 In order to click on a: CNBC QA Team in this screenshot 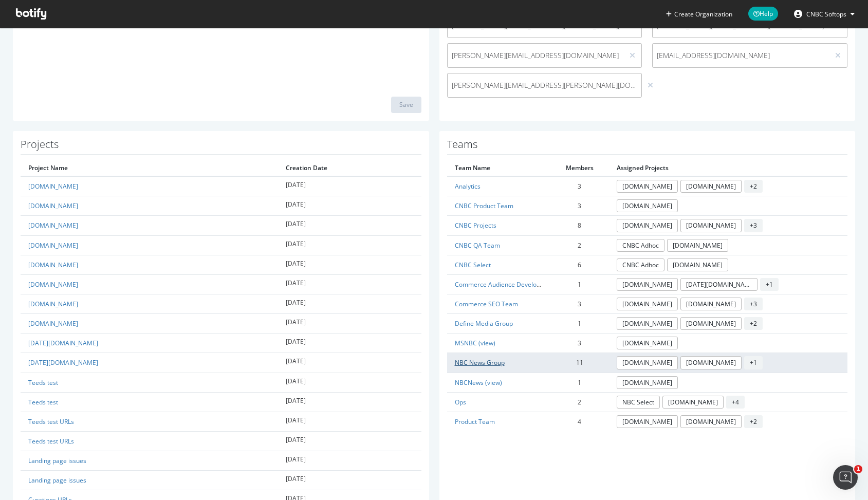, I will do `click(477, 245)`.